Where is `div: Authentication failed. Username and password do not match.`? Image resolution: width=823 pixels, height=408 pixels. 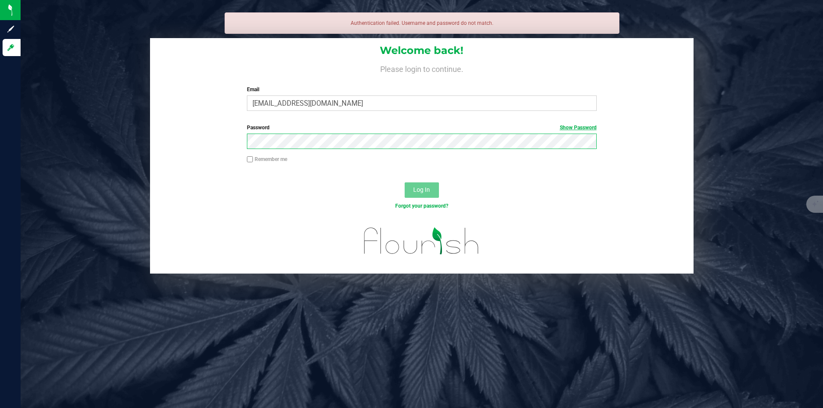
div: Authentication failed. Username and password do not match. is located at coordinates (422, 23).